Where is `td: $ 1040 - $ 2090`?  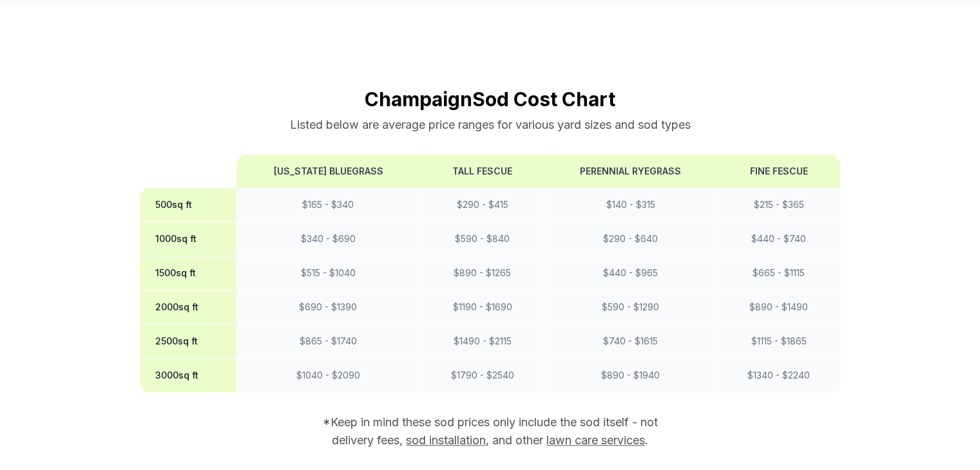 td: $ 1040 - $ 2090 is located at coordinates (328, 375).